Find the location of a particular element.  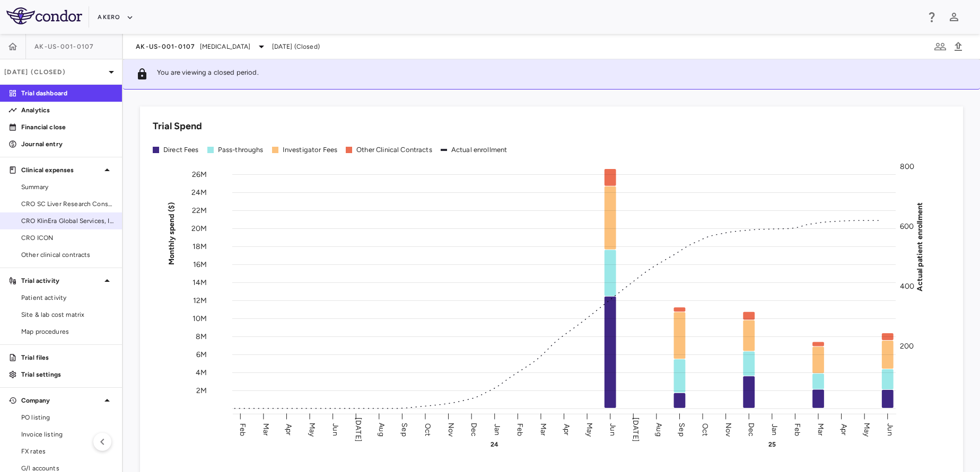

p: Financial close is located at coordinates (68, 128).